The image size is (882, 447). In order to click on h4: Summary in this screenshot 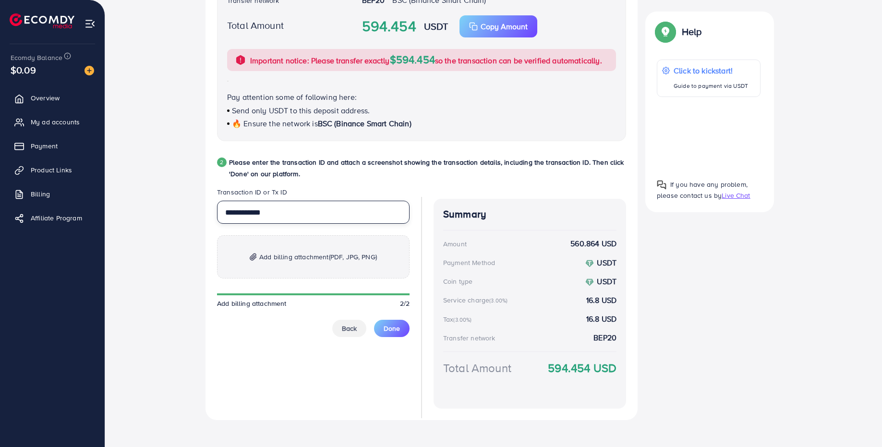, I will do `click(530, 214)`.